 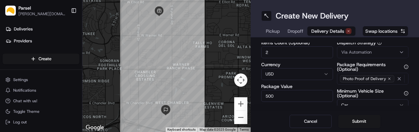 I want to click on span: Swap locations, so click(x=382, y=31).